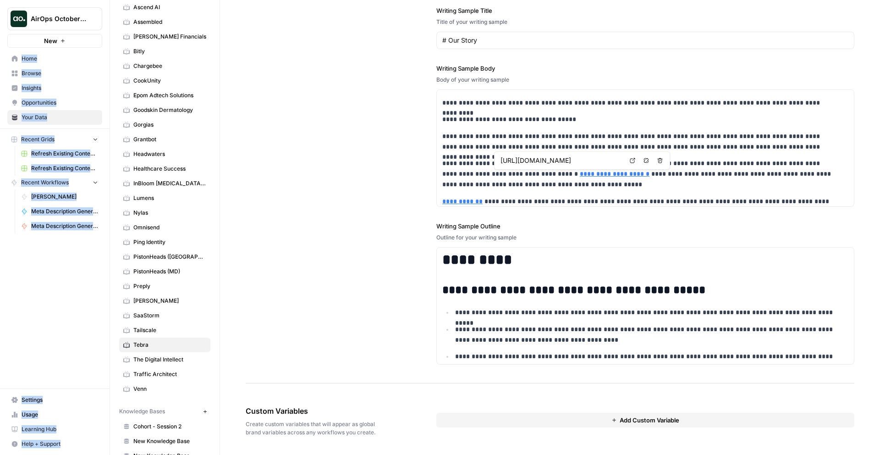 This screenshot has height=455, width=880. Describe the element at coordinates (165, 198) in the screenshot. I see `a: Lumens` at that location.